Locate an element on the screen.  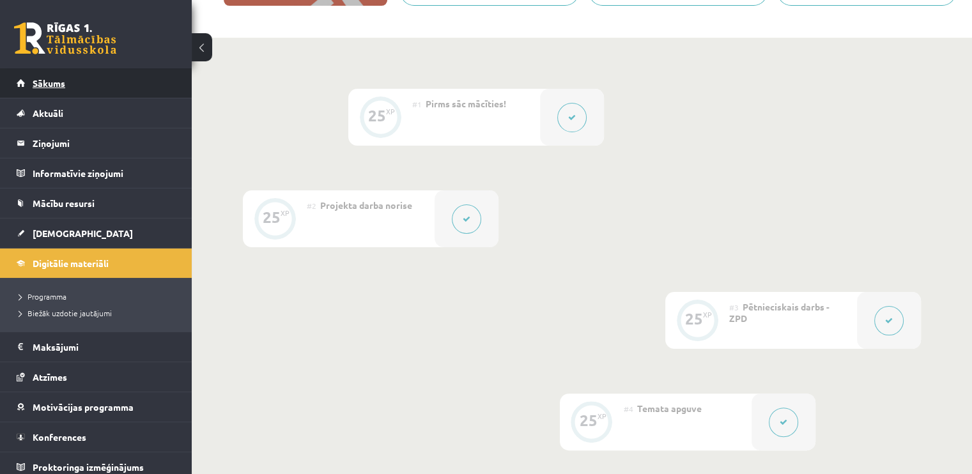
a: Konferences is located at coordinates (96, 437).